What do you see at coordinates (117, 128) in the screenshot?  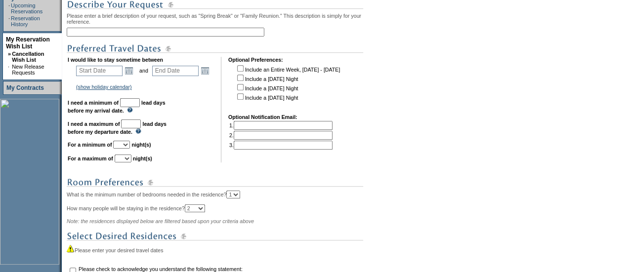 I see `b: lead days before my departure date.` at bounding box center [117, 128].